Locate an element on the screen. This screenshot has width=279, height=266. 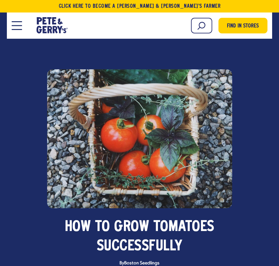
a: Find in Stores is located at coordinates (243, 26).